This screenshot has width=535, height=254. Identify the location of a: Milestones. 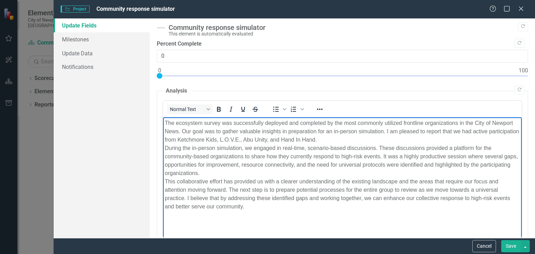
(102, 39).